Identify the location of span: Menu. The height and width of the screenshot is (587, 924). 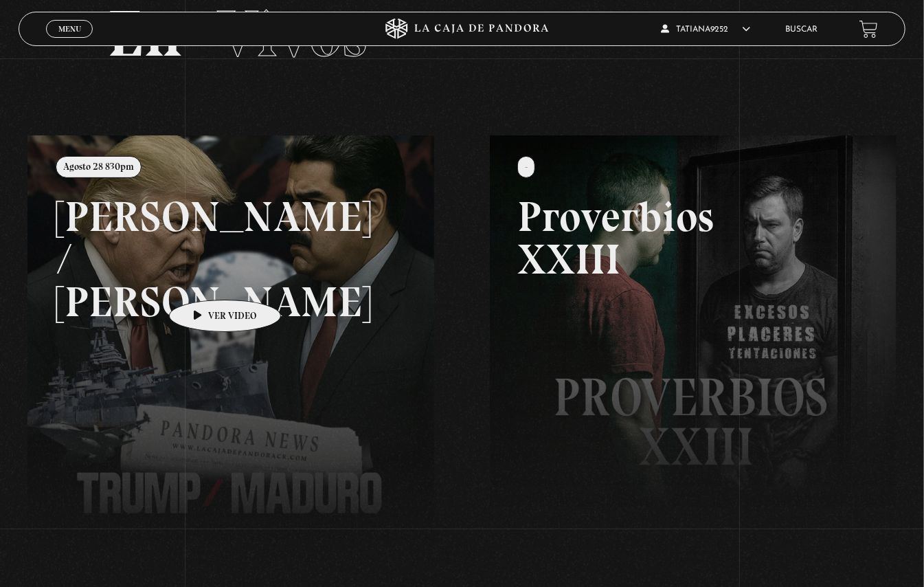
(69, 29).